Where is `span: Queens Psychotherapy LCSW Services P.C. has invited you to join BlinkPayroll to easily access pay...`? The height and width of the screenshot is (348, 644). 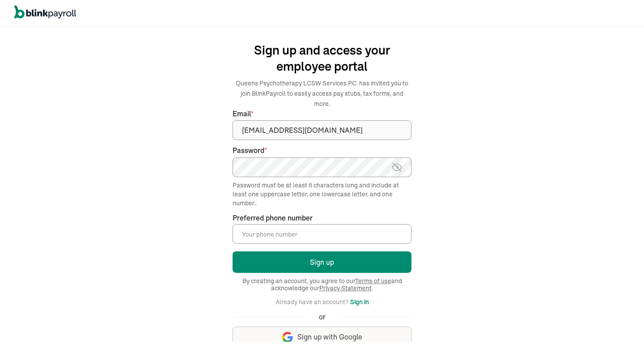
span: Queens Psychotherapy LCSW Services P.C. has invited you to join BlinkPayroll to easily access pay... is located at coordinates (322, 94).